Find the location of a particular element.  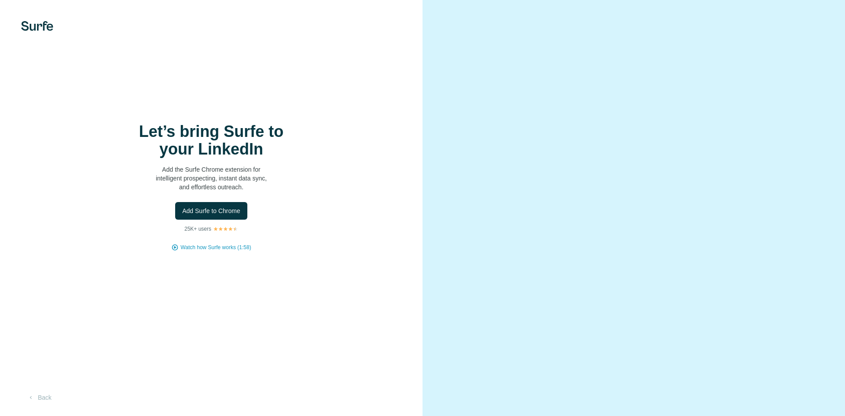

img: Surfe's logo is located at coordinates (37, 26).